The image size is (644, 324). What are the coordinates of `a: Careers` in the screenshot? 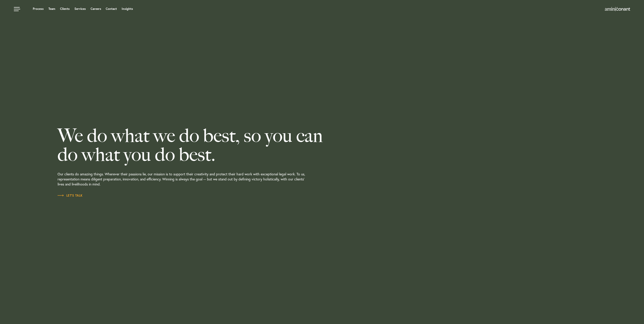 It's located at (96, 9).